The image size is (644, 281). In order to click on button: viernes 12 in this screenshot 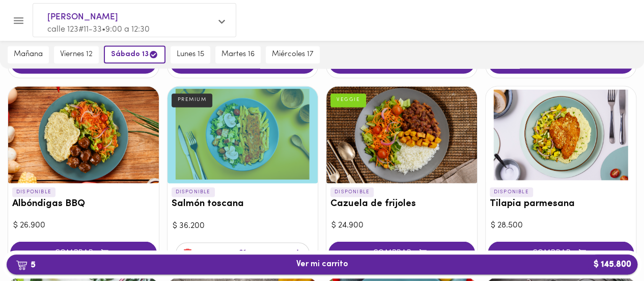, I will do `click(77, 54)`.